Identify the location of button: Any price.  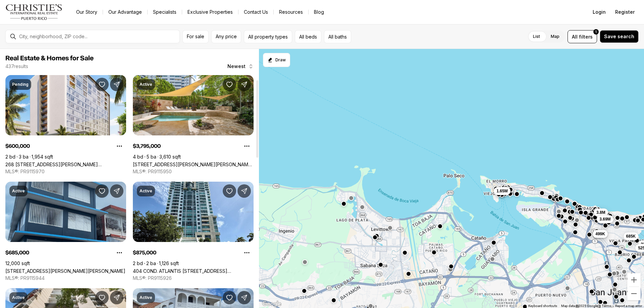
(226, 36).